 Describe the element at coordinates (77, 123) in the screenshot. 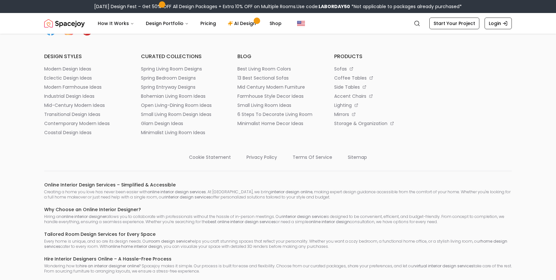

I see `p: contemporary modern ideas` at that location.